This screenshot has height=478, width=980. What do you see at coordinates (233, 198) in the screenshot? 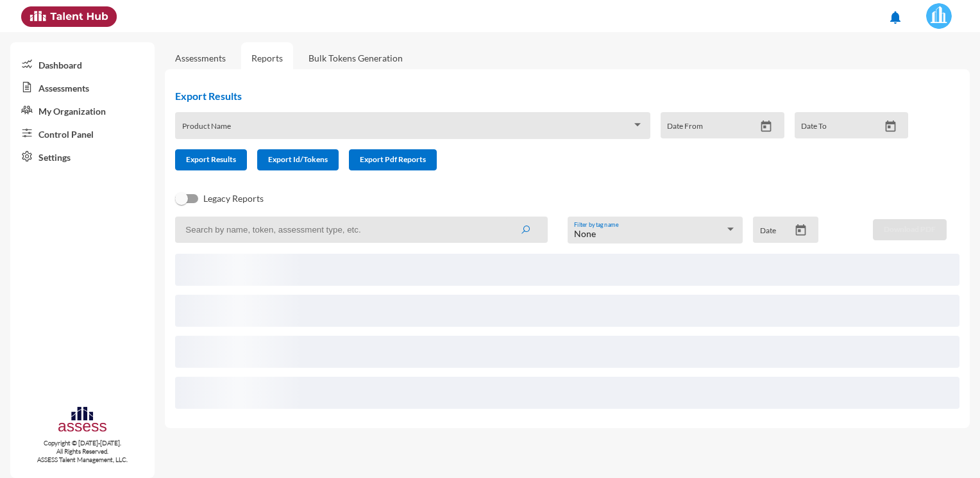
I see `span: Legacy Reports` at bounding box center [233, 198].